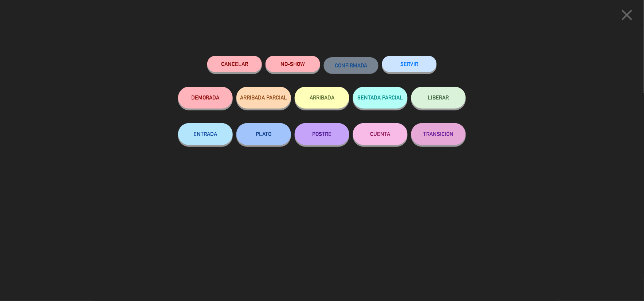 Image resolution: width=644 pixels, height=301 pixels. Describe the element at coordinates (205, 134) in the screenshot. I see `button: ENTRADA` at that location.